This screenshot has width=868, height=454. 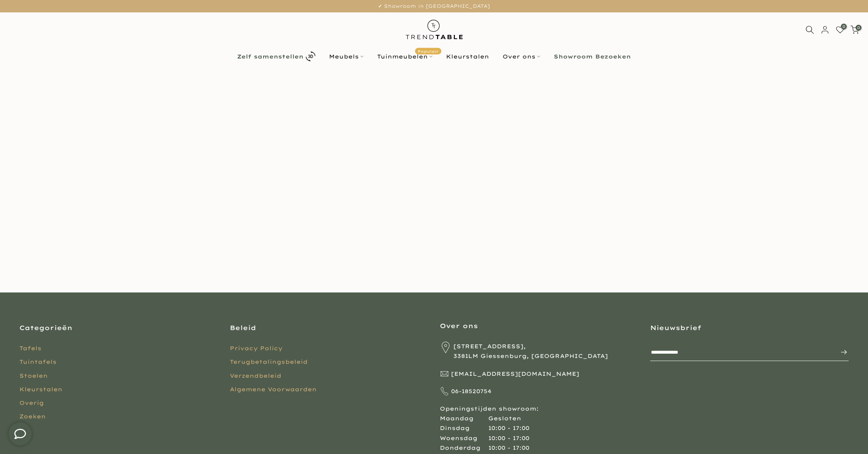 I want to click on a: Overig, so click(x=32, y=403).